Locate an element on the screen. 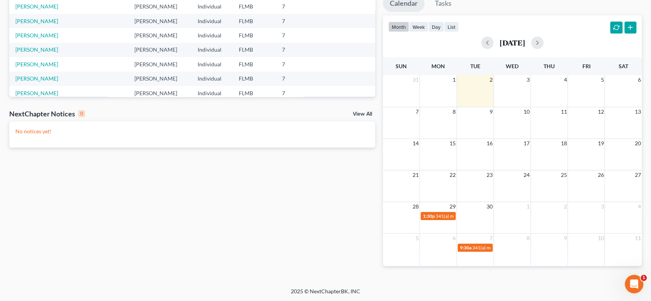 The height and width of the screenshot is (301, 651). span: 9:30a is located at coordinates (466, 247).